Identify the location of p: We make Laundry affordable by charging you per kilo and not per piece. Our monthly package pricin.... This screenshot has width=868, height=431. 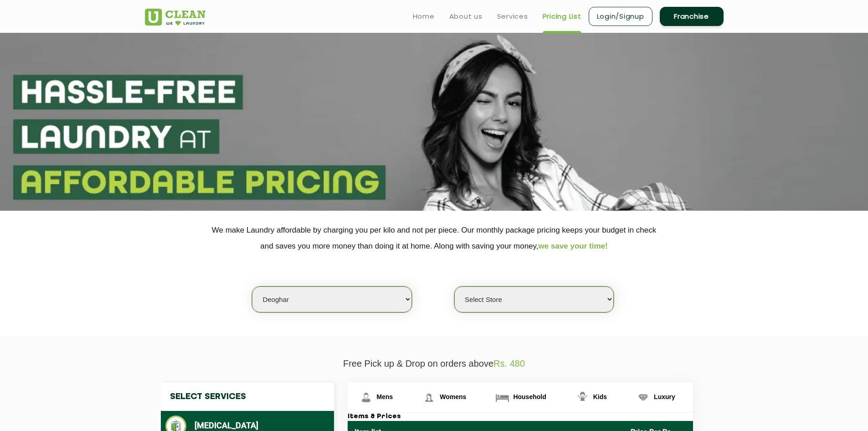
(434, 238).